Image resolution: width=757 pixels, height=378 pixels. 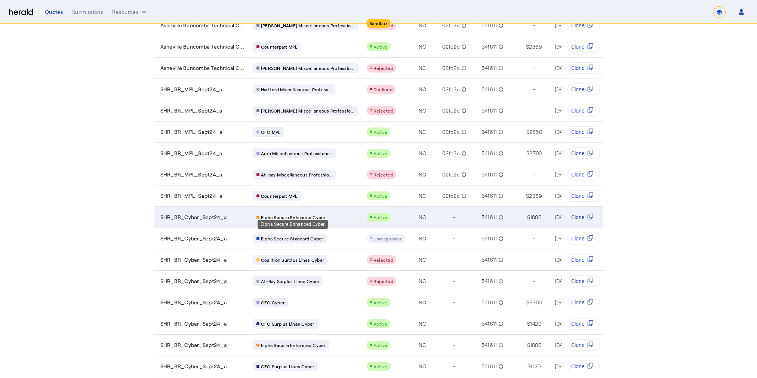 I want to click on span: 2700, so click(x=536, y=303).